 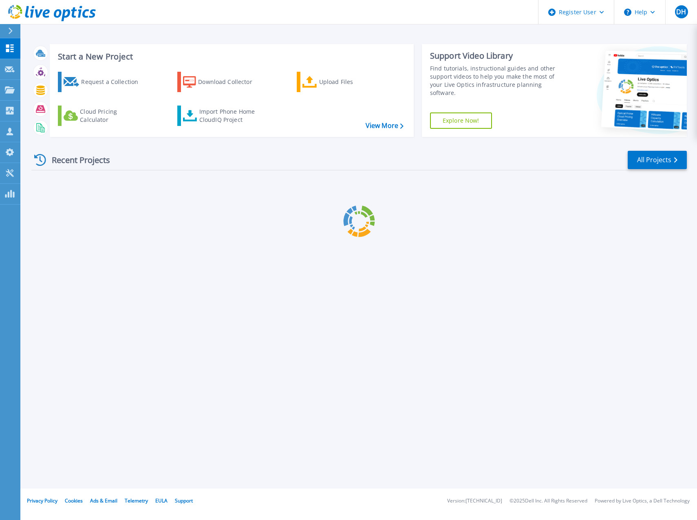 What do you see at coordinates (231, 116) in the screenshot?
I see `div: Import Phone Home CloudIQ Project` at bounding box center [231, 116].